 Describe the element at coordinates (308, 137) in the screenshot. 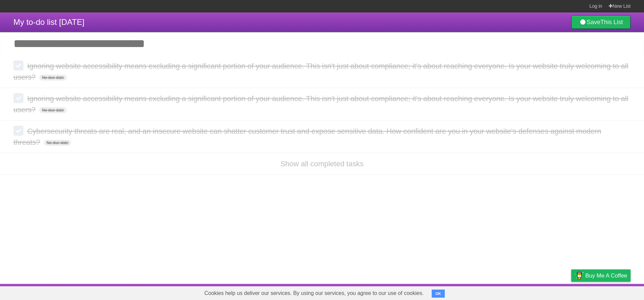

I see `span: Cybersecurity threats are real, and an insecure website can shatter customer trust and expose sen...` at that location.